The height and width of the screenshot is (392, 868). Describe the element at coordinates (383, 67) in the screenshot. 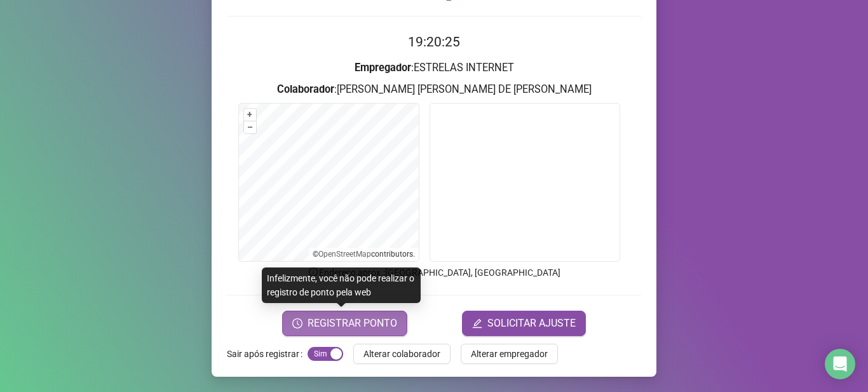

I see `strong: Empregador` at that location.